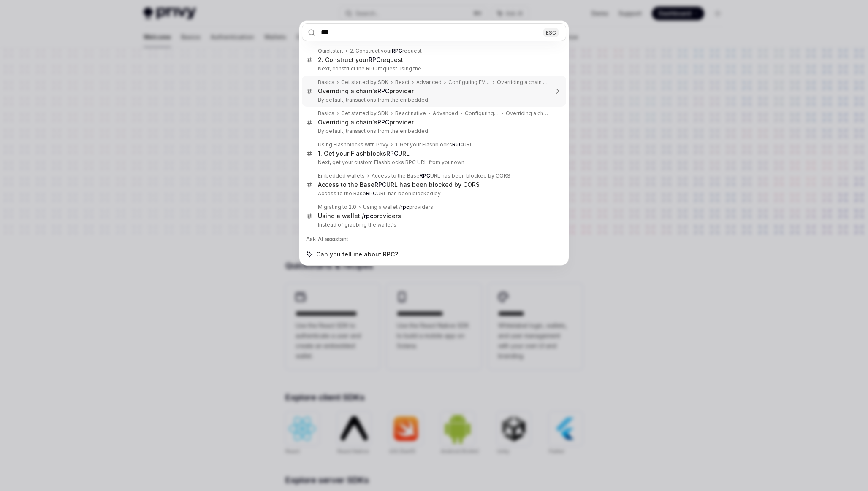 The width and height of the screenshot is (868, 491). What do you see at coordinates (433, 225) in the screenshot?
I see `p: Instead of grabbing the wallet's` at bounding box center [433, 225].